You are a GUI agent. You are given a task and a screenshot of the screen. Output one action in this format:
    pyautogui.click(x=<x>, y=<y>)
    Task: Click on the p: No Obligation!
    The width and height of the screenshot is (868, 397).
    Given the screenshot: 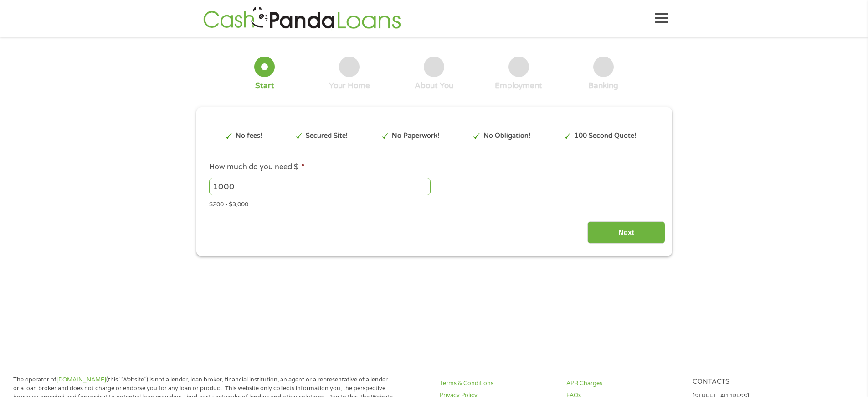 What is the action you would take?
    pyautogui.click(x=507, y=136)
    